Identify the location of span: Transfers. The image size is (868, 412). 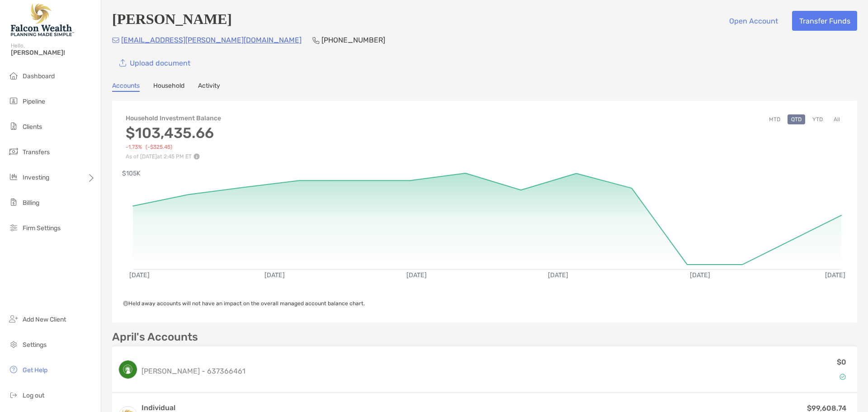
(36, 152).